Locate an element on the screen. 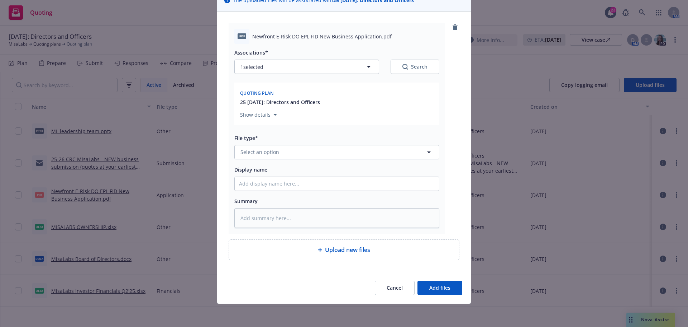 The image size is (688, 327). button: Select an option is located at coordinates (337, 152).